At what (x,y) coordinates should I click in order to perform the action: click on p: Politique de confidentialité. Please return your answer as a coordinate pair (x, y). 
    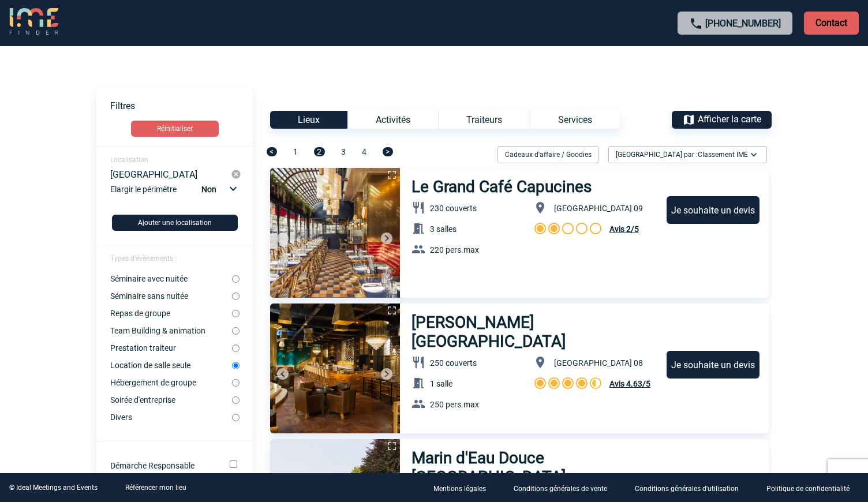
    Looking at the image, I should click on (808, 489).